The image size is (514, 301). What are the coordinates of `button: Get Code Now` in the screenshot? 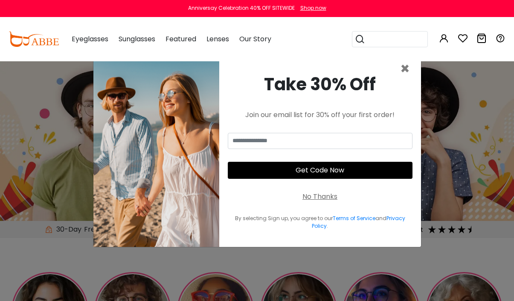 It's located at (320, 170).